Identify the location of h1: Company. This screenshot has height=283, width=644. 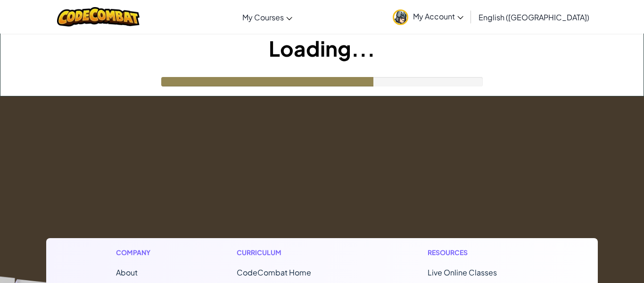
(138, 252).